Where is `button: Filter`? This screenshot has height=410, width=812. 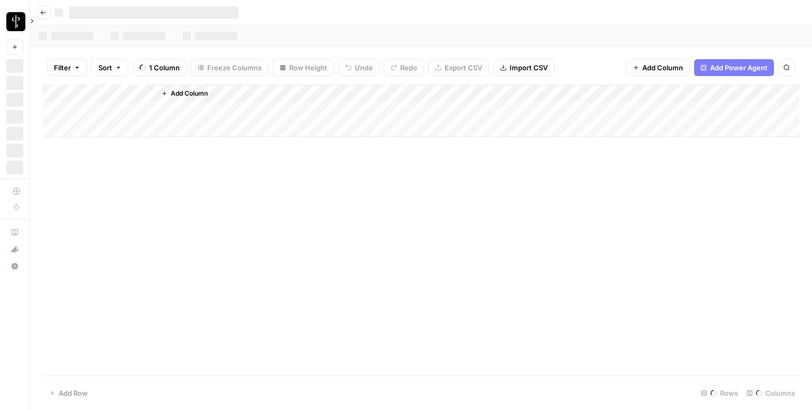 button: Filter is located at coordinates (67, 68).